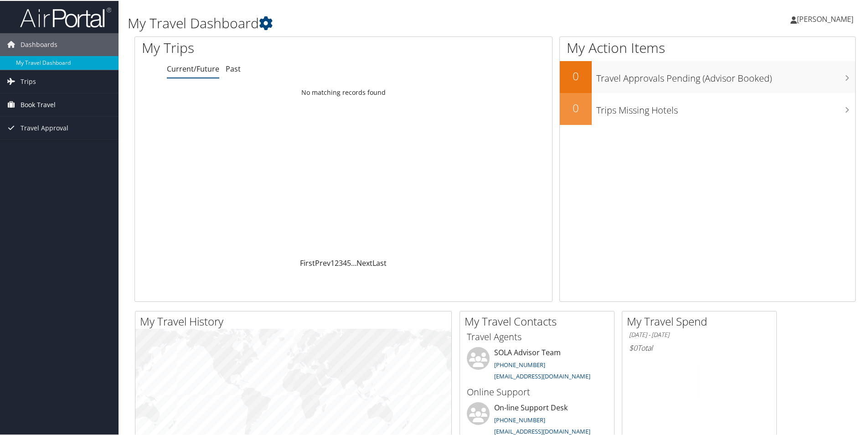 The image size is (868, 435). Describe the element at coordinates (332, 263) in the screenshot. I see `a: 1` at that location.